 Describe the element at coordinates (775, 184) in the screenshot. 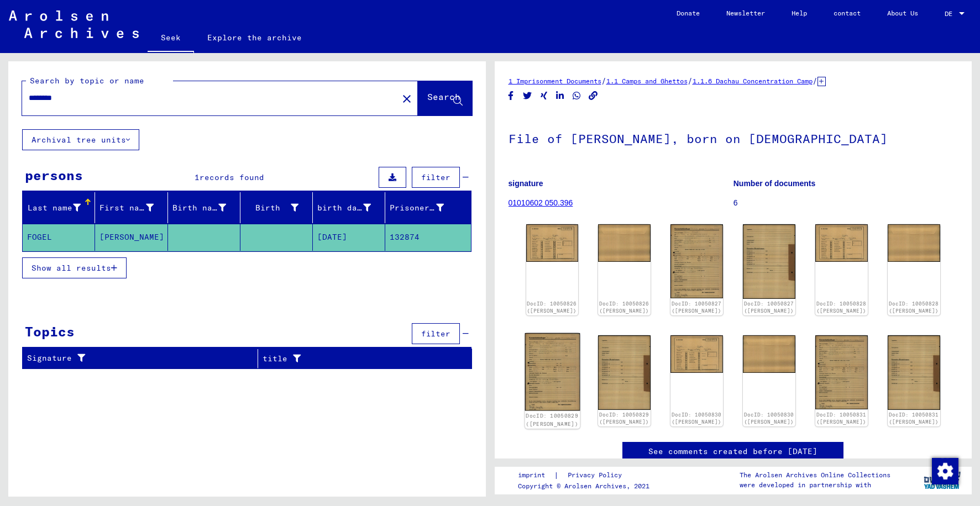

I see `font: Number of documents` at that location.